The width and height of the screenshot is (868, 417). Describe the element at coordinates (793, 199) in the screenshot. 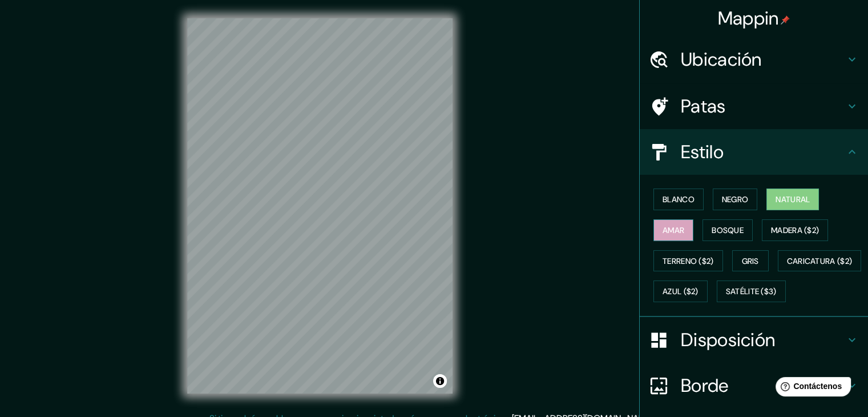

I see `font: Natural` at that location.